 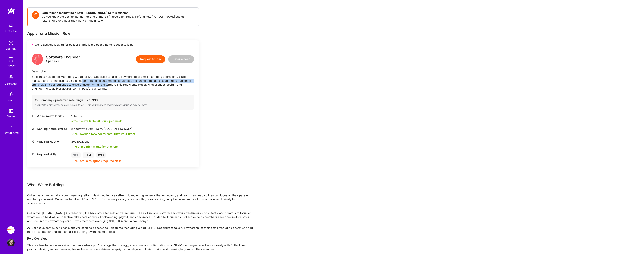 I want to click on div: Software Engineer, so click(x=63, y=57).